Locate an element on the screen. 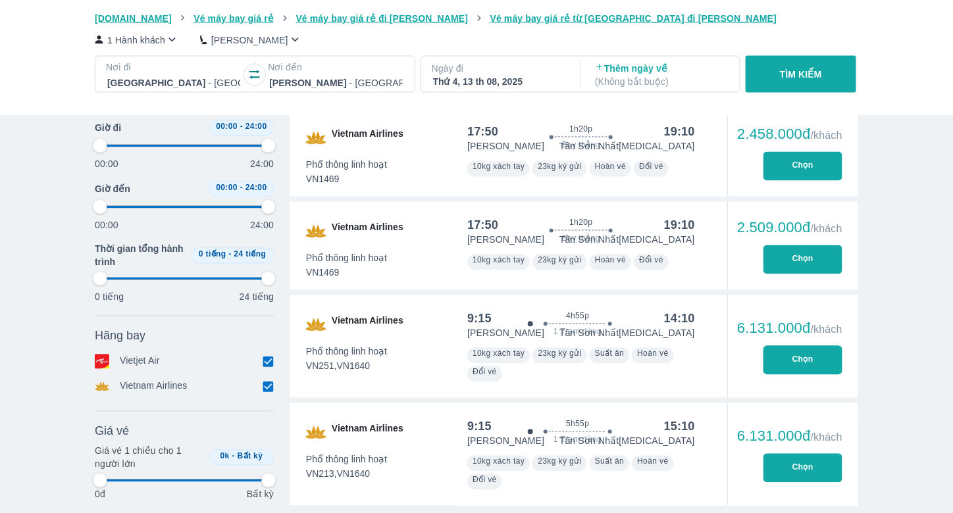  p: ( Không bắt buộc ) is located at coordinates (661, 82).